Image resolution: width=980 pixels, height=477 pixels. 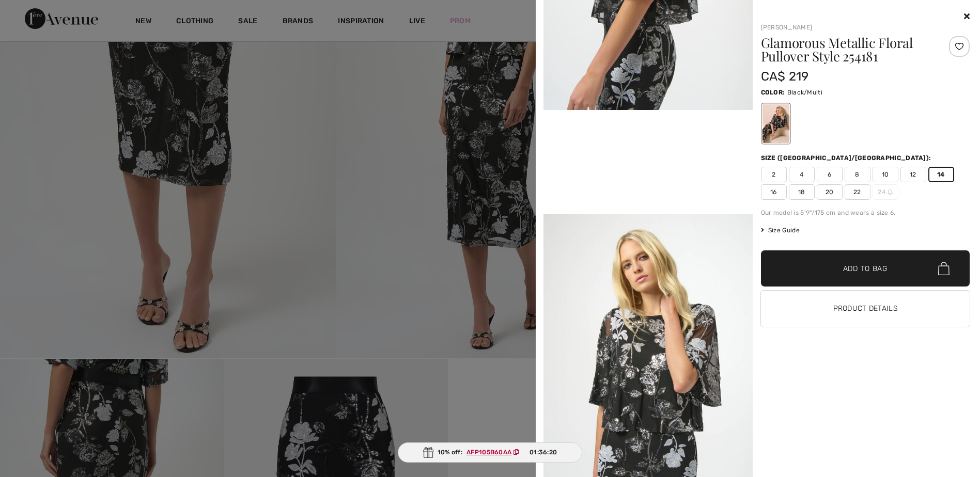 What do you see at coordinates (491, 452) in the screenshot?
I see `div: 10% off:` at bounding box center [491, 452].